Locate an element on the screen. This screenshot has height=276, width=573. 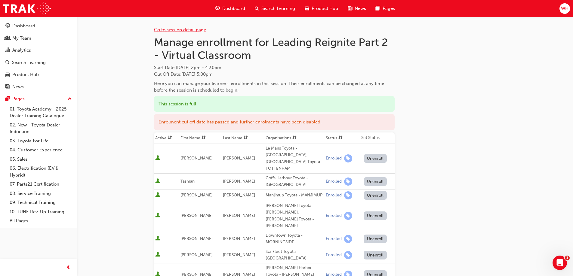
span: up-icon is located at coordinates (70, 99).